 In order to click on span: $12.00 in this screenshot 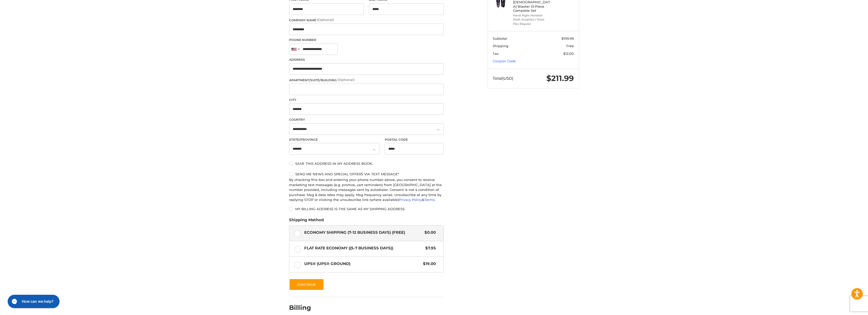, I will do `click(569, 54)`.